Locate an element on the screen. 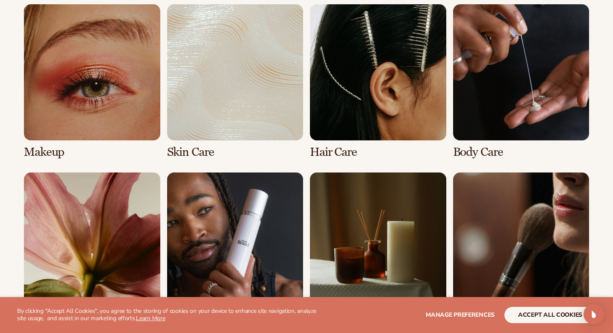 The height and width of the screenshot is (333, 613). h3: Skin Care is located at coordinates (235, 152).